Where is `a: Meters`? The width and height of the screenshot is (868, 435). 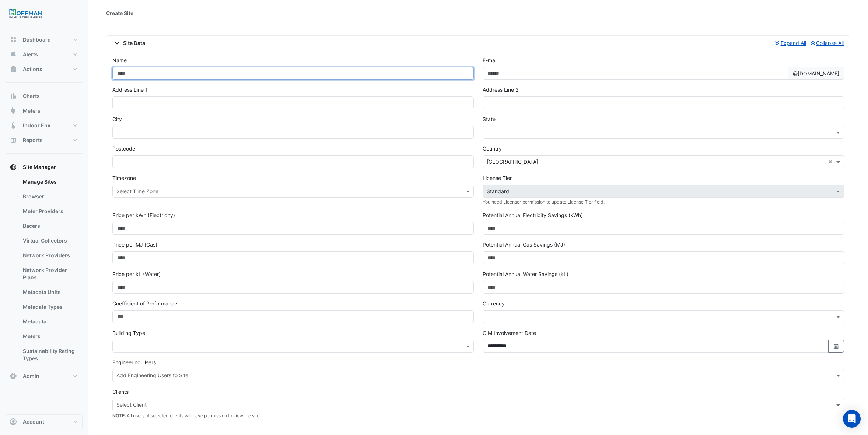 a: Meters is located at coordinates (50, 336).